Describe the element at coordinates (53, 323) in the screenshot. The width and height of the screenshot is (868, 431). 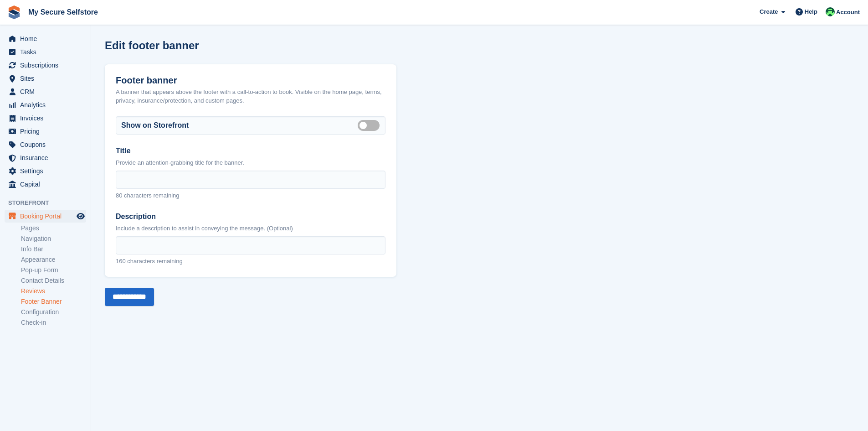
I see `a: Check-in` at that location.